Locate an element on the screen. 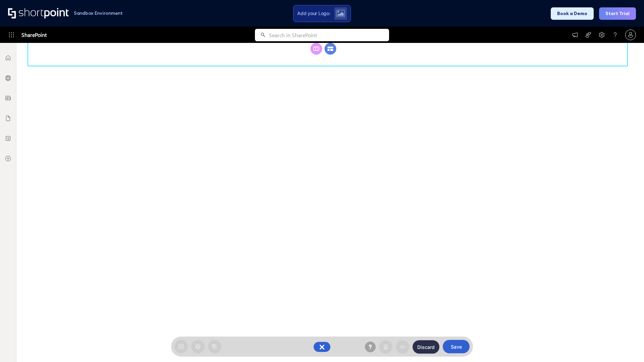 The width and height of the screenshot is (644, 362). h1: Sandbox Environment is located at coordinates (98, 13).